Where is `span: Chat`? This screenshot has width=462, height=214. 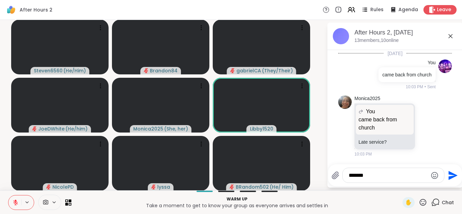 span: Chat is located at coordinates (448, 203).